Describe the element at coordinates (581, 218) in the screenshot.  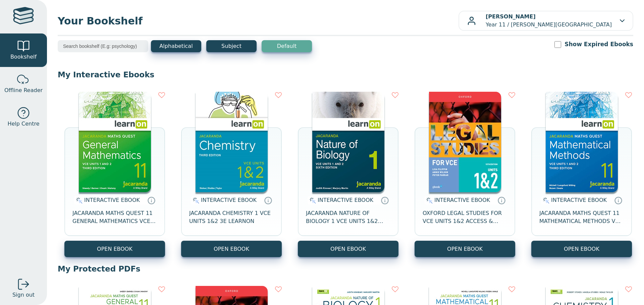
I see `span: JACARANDA MATHS QUEST 11 MATHEMATICAL METHODS VCE UNITS 1&2 3E LEARNON` at that location.